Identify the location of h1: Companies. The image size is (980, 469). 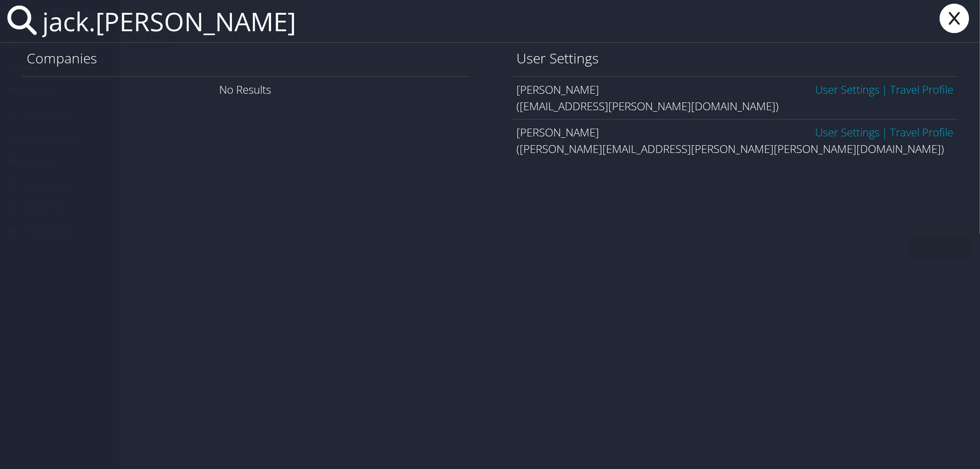
(245, 58).